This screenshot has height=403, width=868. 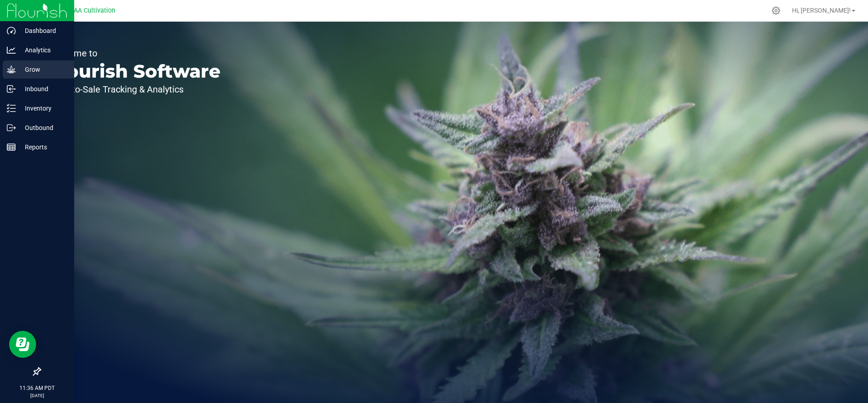 I want to click on p: Grow, so click(x=43, y=70).